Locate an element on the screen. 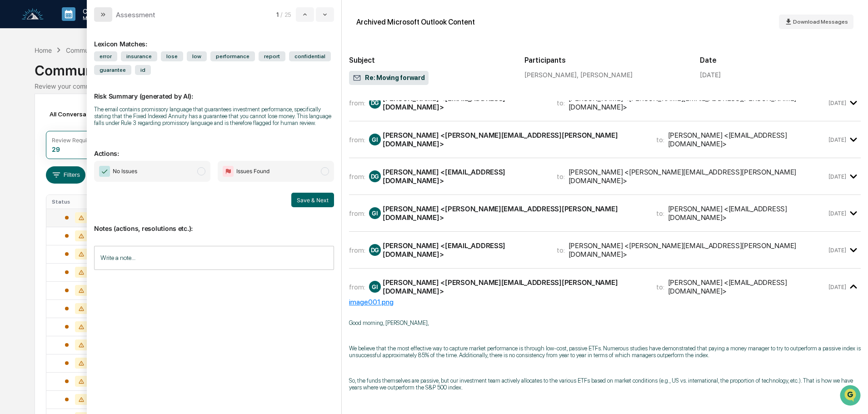 The image size is (868, 414). button: Save & Next is located at coordinates (312, 200).